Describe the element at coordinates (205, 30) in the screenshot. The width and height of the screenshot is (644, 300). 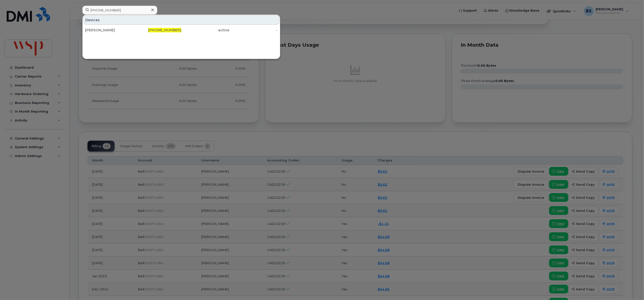
I see `div: active` at that location.